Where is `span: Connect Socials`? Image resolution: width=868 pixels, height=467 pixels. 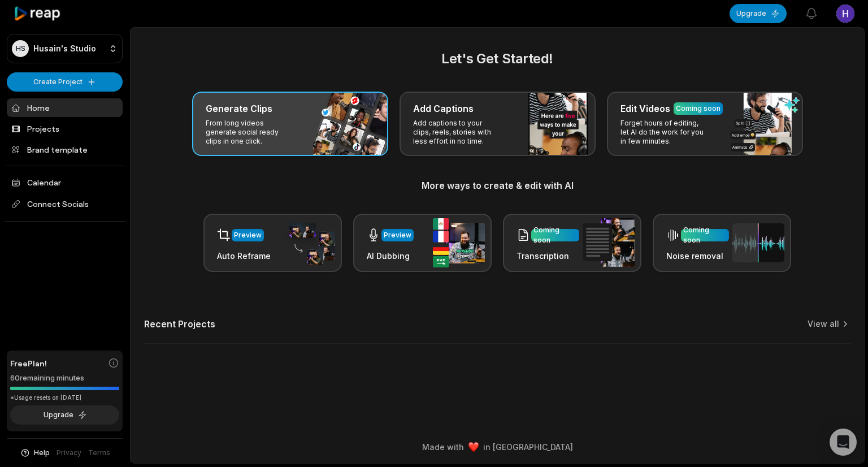
span: Connect Socials is located at coordinates (65, 205).